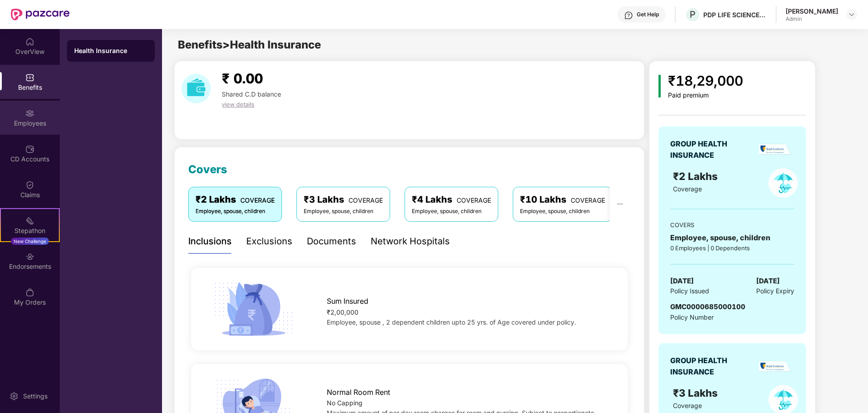 The image size is (868, 413). I want to click on img: svg+xml;base64,PHN2ZyBpZD0iU2V0dGluZy0yMHgyMCIgeG1sbnM9Imh0dHA6Ly93d3cudzMub3JnLzIwMDAvc3ZnIiB3aW..., so click(14, 396).